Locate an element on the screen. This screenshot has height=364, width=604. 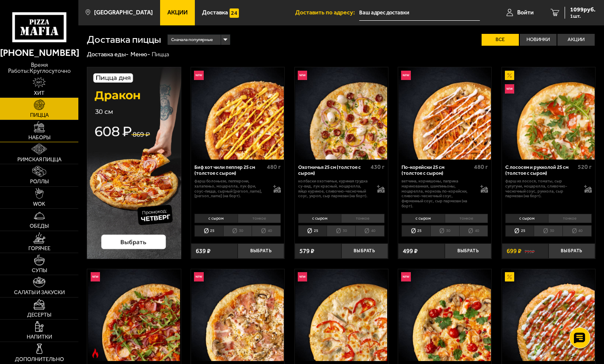
input: Ваш адрес доставки is located at coordinates (419, 13).